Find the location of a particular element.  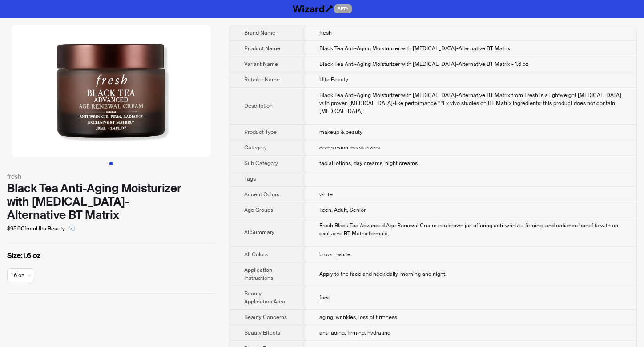

span: Beauty Application Area is located at coordinates (264, 297).